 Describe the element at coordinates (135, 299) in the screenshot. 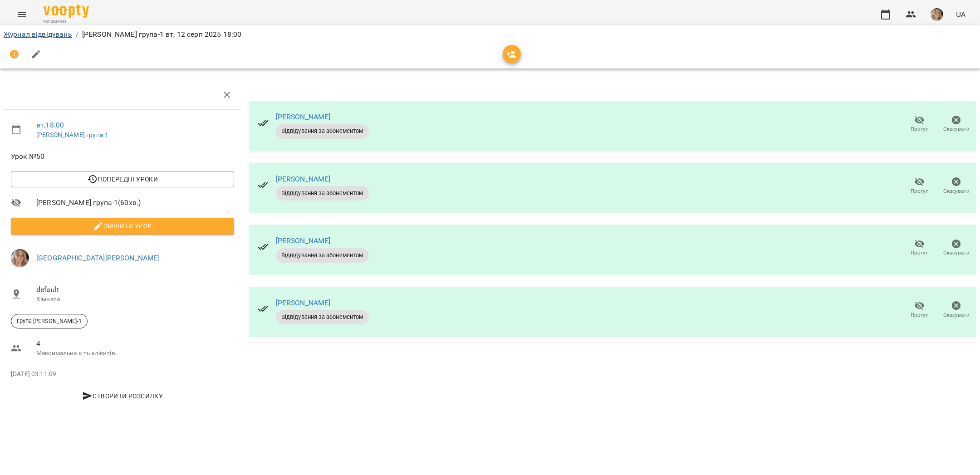

I see `p: Кімната` at that location.